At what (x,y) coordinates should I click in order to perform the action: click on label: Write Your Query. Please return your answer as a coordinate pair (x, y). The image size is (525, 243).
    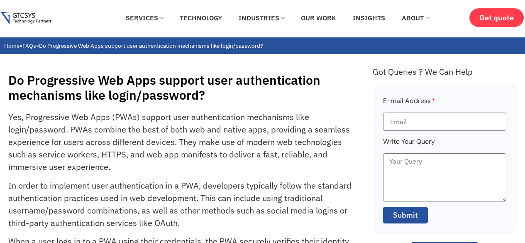
    Looking at the image, I should click on (409, 144).